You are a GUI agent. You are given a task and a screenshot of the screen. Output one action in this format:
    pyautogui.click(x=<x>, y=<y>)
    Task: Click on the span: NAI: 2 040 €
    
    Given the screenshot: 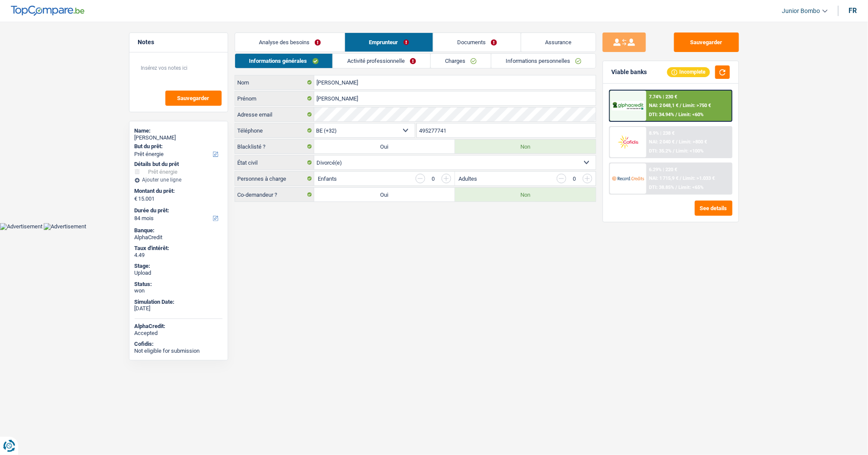 What is the action you would take?
    pyautogui.click(x=662, y=142)
    